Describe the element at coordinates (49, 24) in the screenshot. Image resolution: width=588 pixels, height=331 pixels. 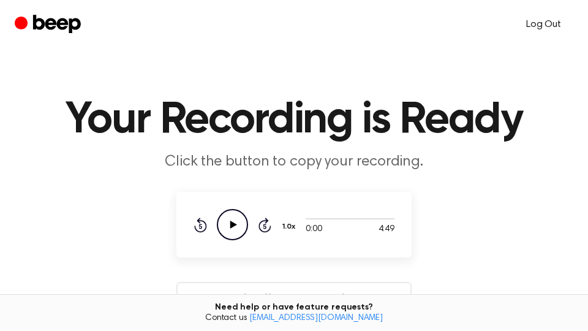
I see `a: Beep` at that location.